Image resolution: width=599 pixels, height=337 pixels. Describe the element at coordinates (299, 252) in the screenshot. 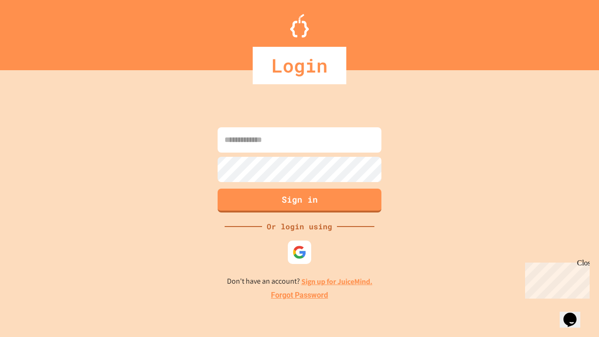

I see `img: google-icon.svg` at that location.